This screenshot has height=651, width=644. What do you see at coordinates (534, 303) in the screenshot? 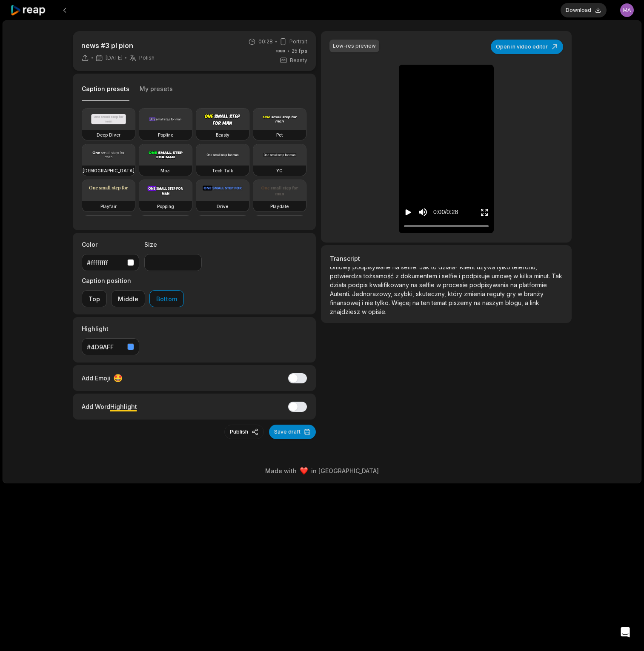
I see `span: link` at bounding box center [534, 303].